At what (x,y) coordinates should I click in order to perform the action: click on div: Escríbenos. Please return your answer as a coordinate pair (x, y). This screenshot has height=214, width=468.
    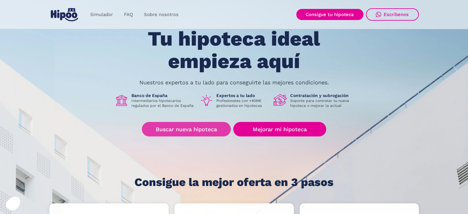
    Looking at the image, I should click on (396, 14).